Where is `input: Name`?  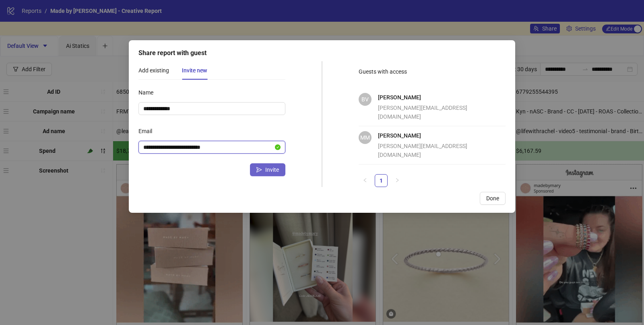 input: Name is located at coordinates (212, 109).